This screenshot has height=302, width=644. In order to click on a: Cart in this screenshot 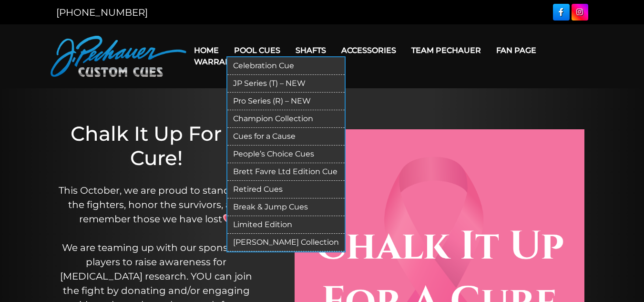, I will do `click(266, 61)`.